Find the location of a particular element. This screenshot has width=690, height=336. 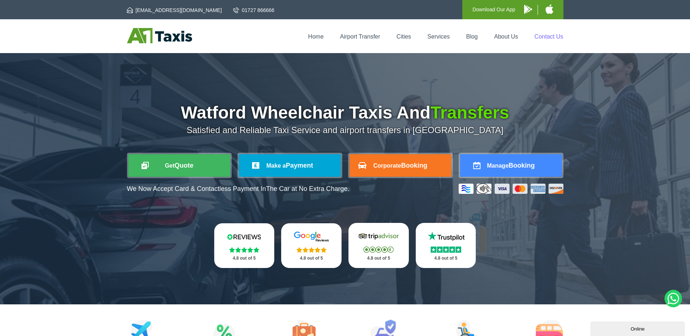

p: Download Our App is located at coordinates (494, 9).